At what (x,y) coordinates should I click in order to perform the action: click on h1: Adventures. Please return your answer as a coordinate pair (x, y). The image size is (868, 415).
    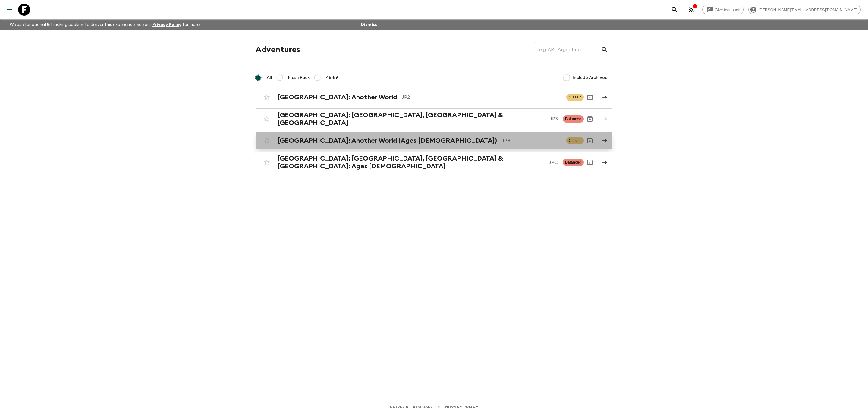
    Looking at the image, I should click on (278, 50).